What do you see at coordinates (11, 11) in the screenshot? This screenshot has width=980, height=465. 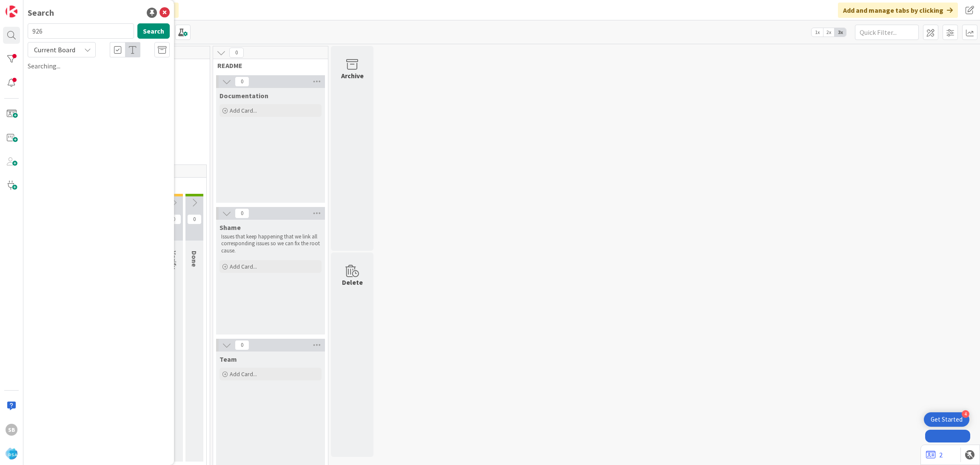 I see `img: Visit kanbanzone.com` at bounding box center [11, 11].